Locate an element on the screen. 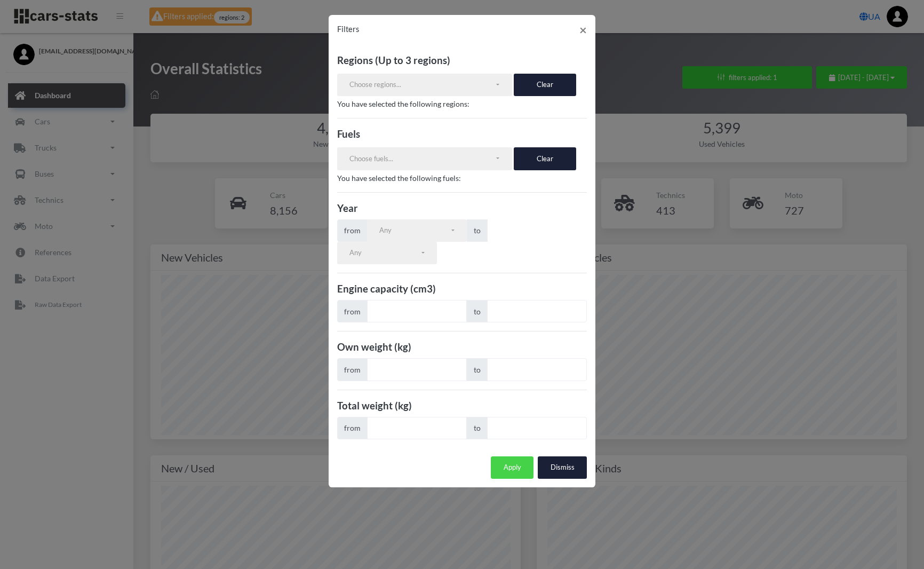 This screenshot has height=569, width=924. b: Own weight (kg) is located at coordinates (374, 347).